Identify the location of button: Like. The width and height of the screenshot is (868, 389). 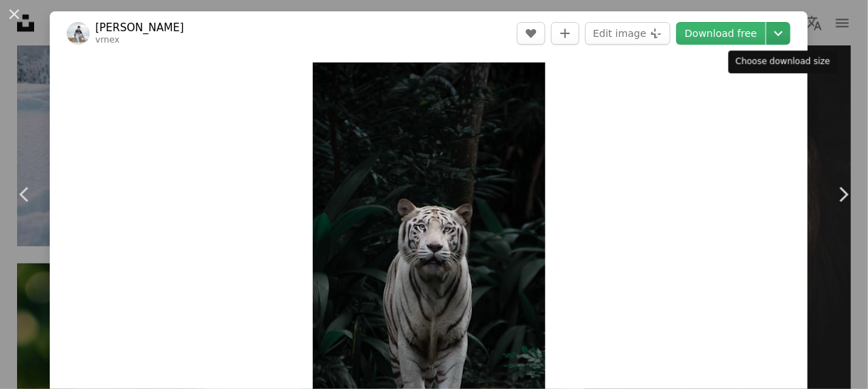
(531, 33).